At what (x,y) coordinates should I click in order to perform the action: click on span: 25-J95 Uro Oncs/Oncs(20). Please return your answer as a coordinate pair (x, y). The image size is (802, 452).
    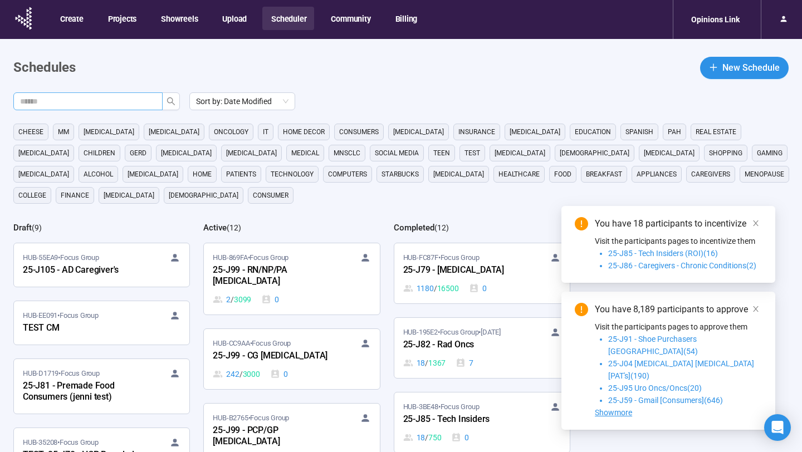
    Looking at the image, I should click on (655, 388).